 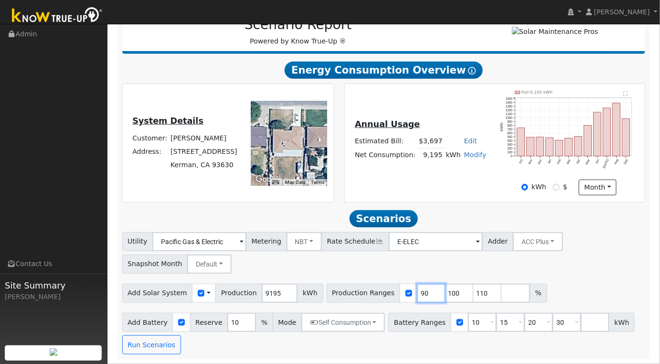 I want to click on button: Default, so click(x=209, y=264).